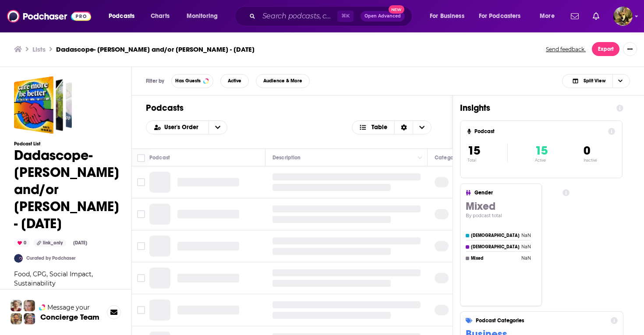  What do you see at coordinates (18, 259) in the screenshot?
I see `a: ConnectPod` at bounding box center [18, 259].